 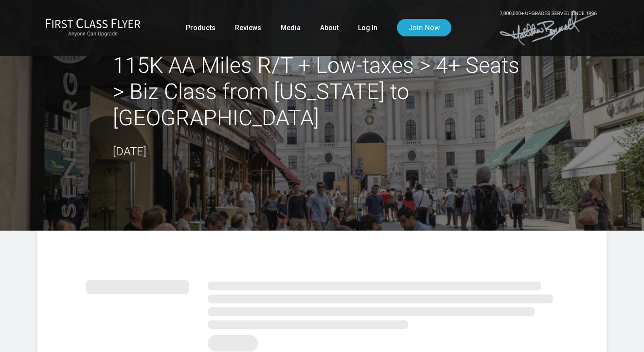 What do you see at coordinates (93, 28) in the screenshot?
I see `a: First Class FlyerAnyone Can Upgrade` at bounding box center [93, 28].